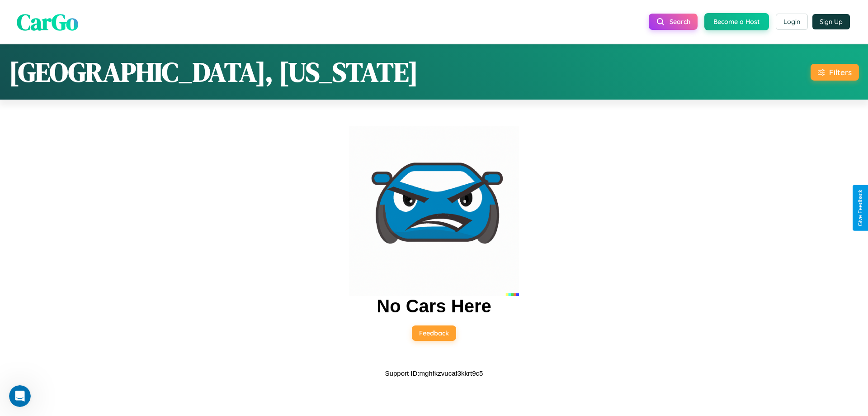 The width and height of the screenshot is (868, 416). Describe the element at coordinates (673, 22) in the screenshot. I see `button: Search` at that location.